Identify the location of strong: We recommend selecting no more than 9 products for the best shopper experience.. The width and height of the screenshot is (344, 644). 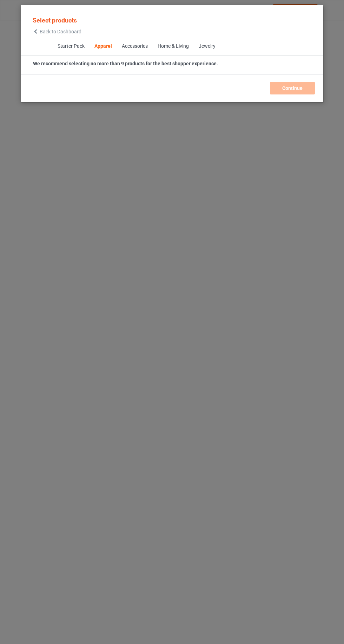
(125, 64).